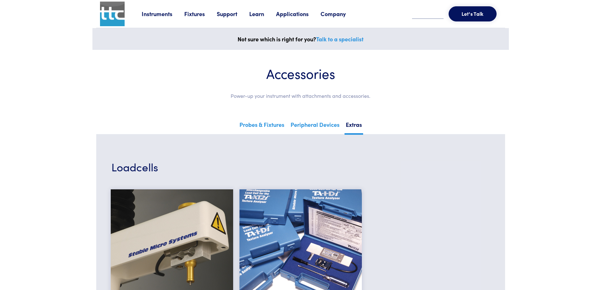  What do you see at coordinates (339, 14) in the screenshot?
I see `a: Company` at bounding box center [339, 14].